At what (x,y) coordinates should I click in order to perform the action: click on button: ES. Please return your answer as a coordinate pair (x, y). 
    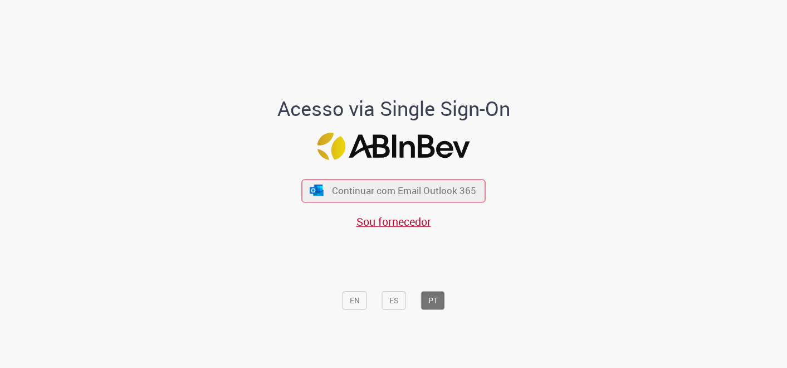
    Looking at the image, I should click on (394, 300).